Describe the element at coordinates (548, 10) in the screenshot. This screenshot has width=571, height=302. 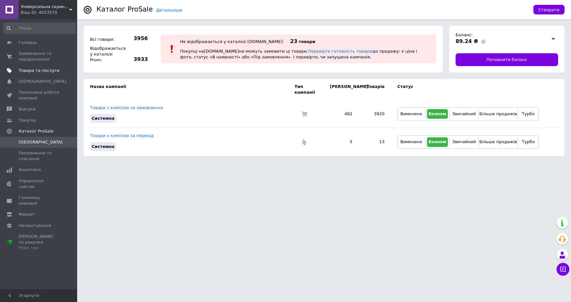
I see `span: Створити` at that location.